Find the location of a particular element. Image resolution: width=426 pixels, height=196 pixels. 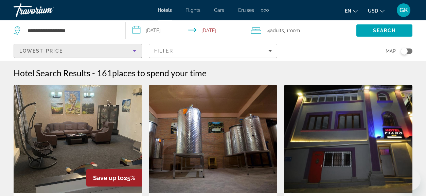

img: Piano Hotel is located at coordinates (348, 139).